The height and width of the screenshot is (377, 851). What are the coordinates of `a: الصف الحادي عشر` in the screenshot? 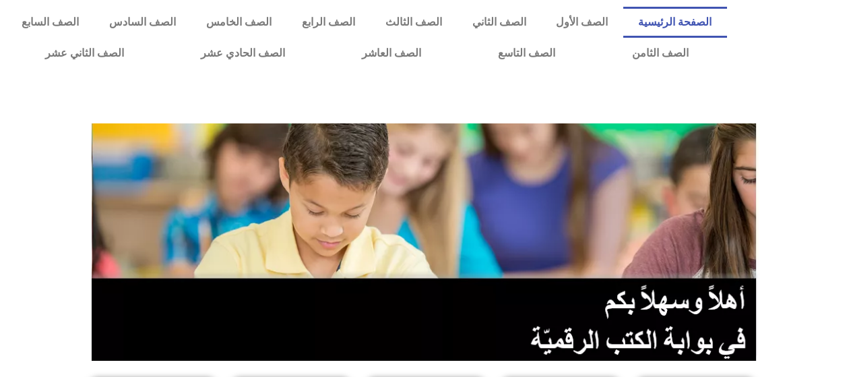 It's located at (243, 53).